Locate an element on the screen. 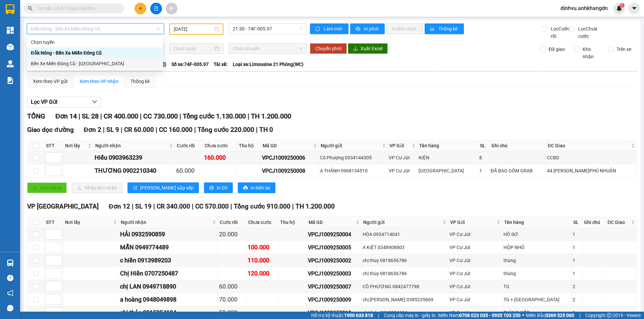 The height and width of the screenshot is (319, 644). span: Số xe: 74F-005.97 is located at coordinates (190, 64).